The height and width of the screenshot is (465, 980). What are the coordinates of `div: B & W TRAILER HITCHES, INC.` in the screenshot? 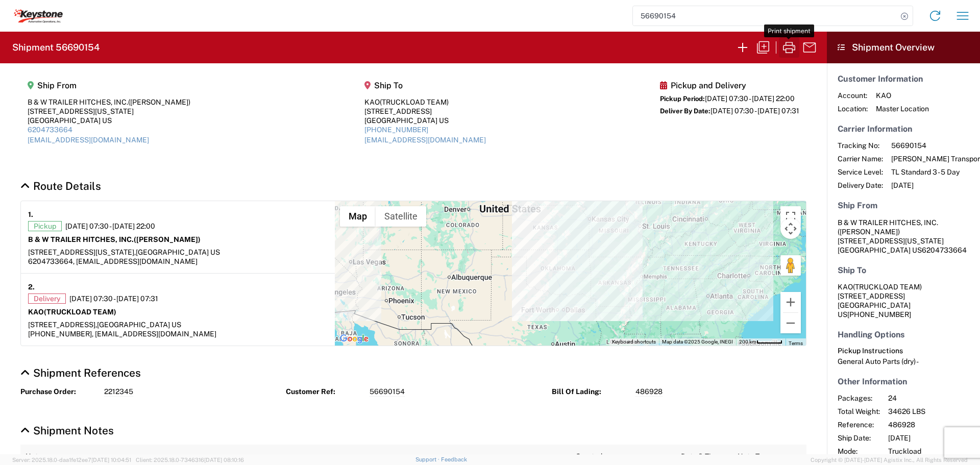 It's located at (109, 102).